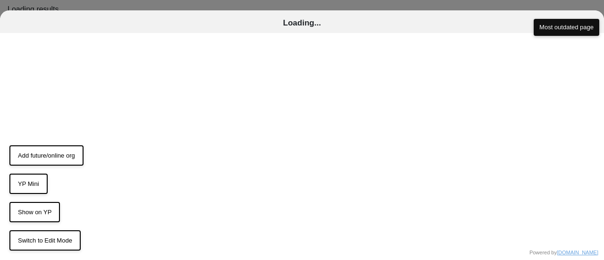 The height and width of the screenshot is (260, 604). Describe the element at coordinates (564, 252) in the screenshot. I see `div: Powered by` at that location.